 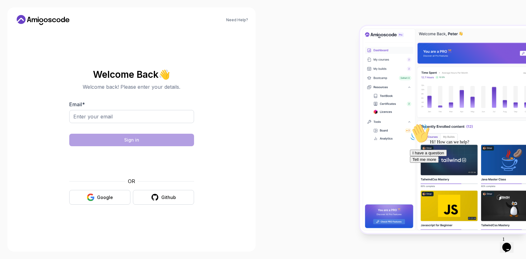 What do you see at coordinates (105, 197) in the screenshot?
I see `div: Google` at bounding box center [105, 197].